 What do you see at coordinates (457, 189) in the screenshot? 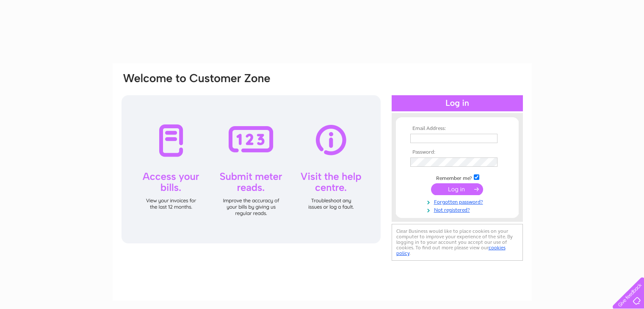
I see `input: Submit` at bounding box center [457, 189].